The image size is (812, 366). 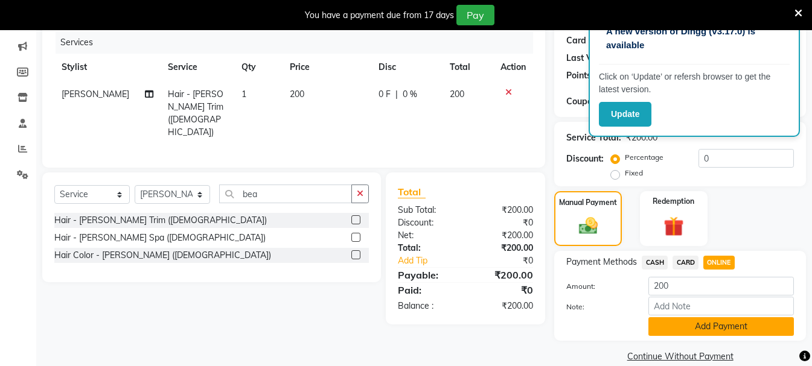 What do you see at coordinates (326, 67) in the screenshot?
I see `th: Price` at bounding box center [326, 67].